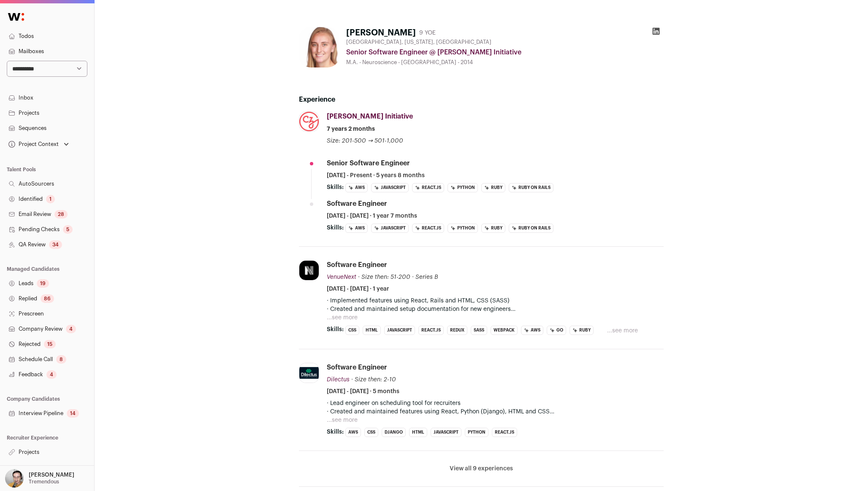 Image resolution: width=868 pixels, height=491 pixels. I want to click on p: · Implemented features using React, Rails and HTML, CSS (SASS) · Created and maintained setup doc..., so click(495, 306).